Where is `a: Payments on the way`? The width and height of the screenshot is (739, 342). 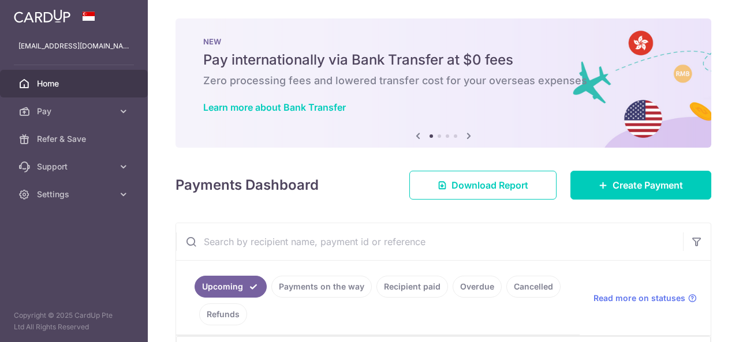
a: Payments on the way is located at coordinates (322, 287).